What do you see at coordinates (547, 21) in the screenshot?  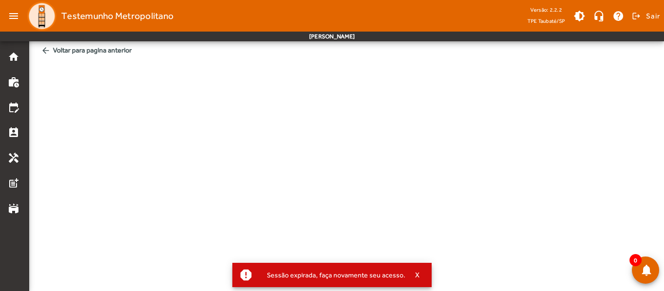 I see `span: TPE Taubaté/SP` at bounding box center [547, 21].